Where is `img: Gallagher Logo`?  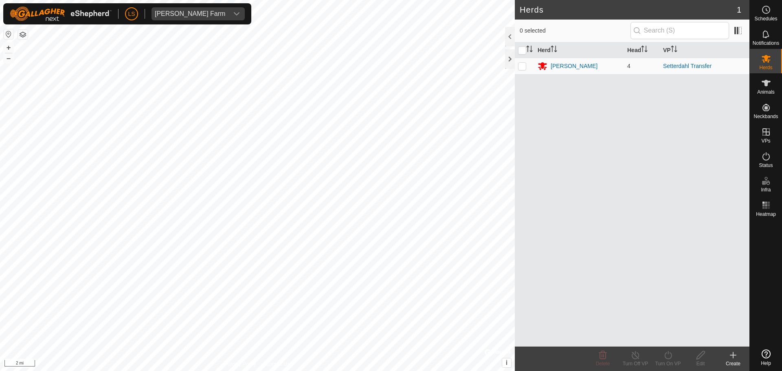
img: Gallagher Logo is located at coordinates (61, 14).